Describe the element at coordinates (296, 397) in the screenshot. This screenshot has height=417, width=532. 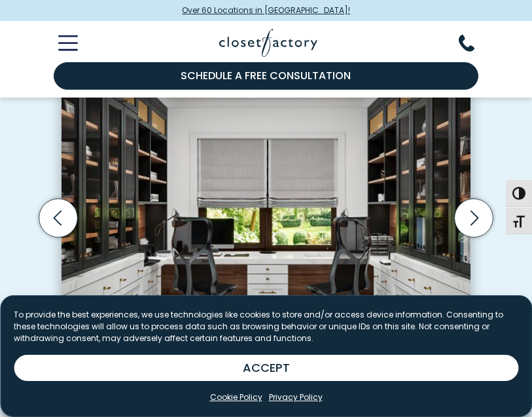
I see `a: Privacy Policy` at that location.